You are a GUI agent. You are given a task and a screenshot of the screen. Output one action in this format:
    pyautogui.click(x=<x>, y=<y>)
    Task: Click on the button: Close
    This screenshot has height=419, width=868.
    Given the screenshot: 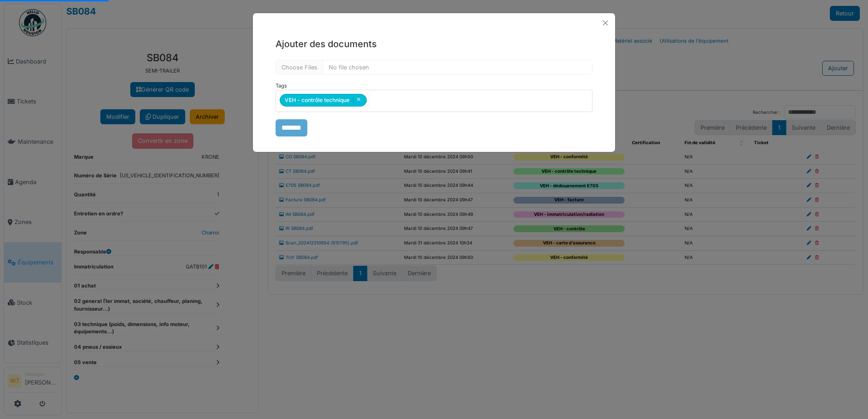 What is the action you would take?
    pyautogui.click(x=605, y=23)
    